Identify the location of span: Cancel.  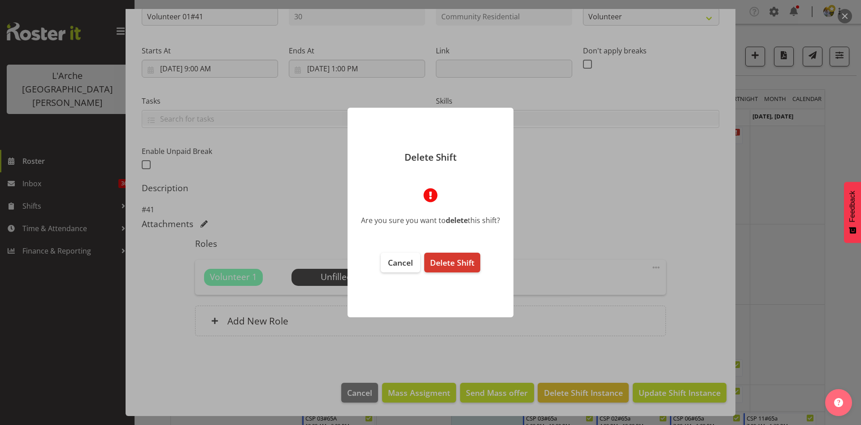
(401, 262).